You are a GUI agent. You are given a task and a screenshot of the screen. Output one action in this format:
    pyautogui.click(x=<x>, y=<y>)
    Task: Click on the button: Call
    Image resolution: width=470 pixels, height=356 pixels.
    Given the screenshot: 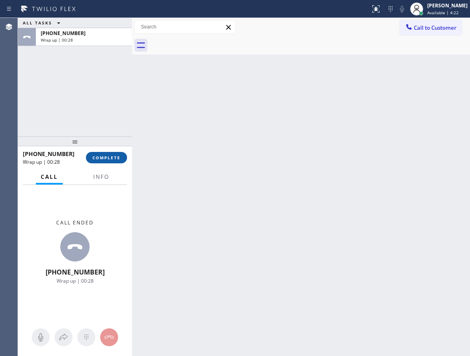 What is the action you would take?
    pyautogui.click(x=49, y=177)
    